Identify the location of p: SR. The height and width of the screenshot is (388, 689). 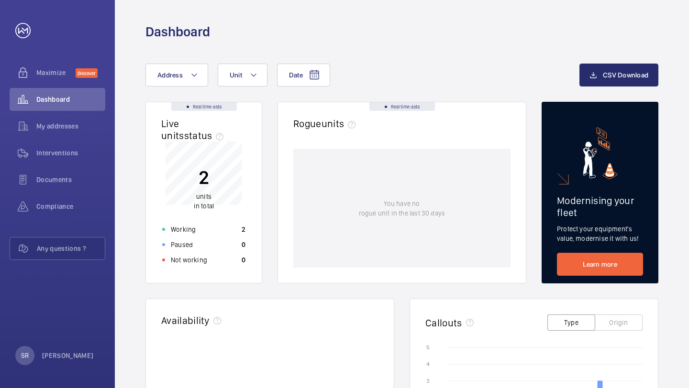
(25, 356).